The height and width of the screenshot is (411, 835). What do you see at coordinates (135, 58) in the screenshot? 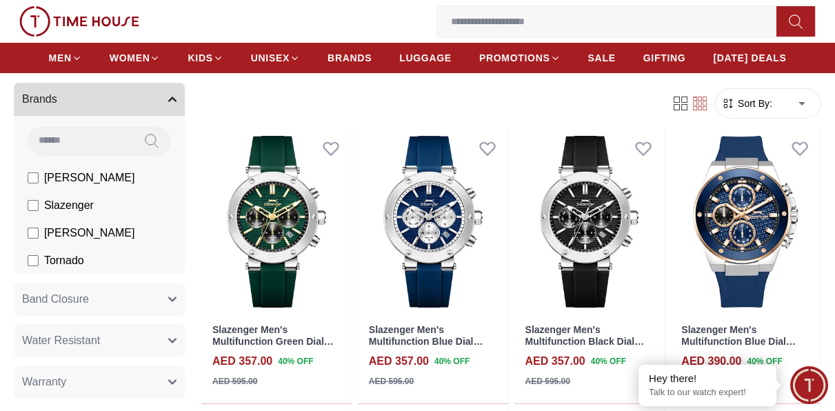
I see `a: WOMEN` at bounding box center [135, 58].